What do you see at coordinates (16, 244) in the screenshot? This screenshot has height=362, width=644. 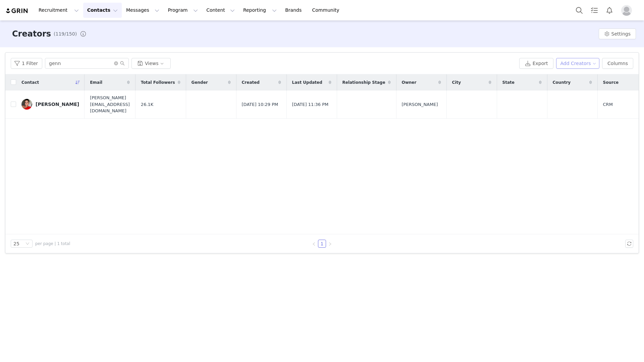 I see `div: 25` at bounding box center [16, 244].